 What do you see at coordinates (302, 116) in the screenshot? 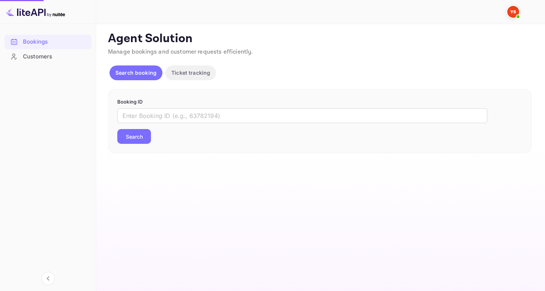
I see `input: Enter Booking ID (e.g., 63782194)` at bounding box center [302, 116].